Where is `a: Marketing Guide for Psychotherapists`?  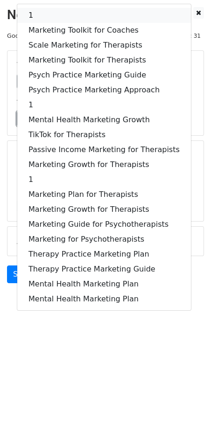 a: Marketing Guide for Psychotherapists is located at coordinates (104, 224).